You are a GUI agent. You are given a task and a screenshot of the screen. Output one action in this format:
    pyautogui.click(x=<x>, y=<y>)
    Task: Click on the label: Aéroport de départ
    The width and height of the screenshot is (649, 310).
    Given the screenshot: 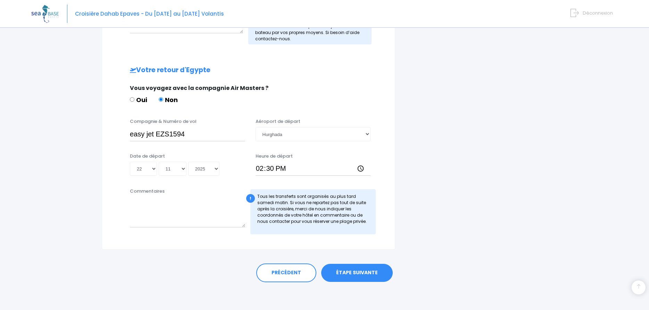 What is the action you would take?
    pyautogui.click(x=278, y=122)
    